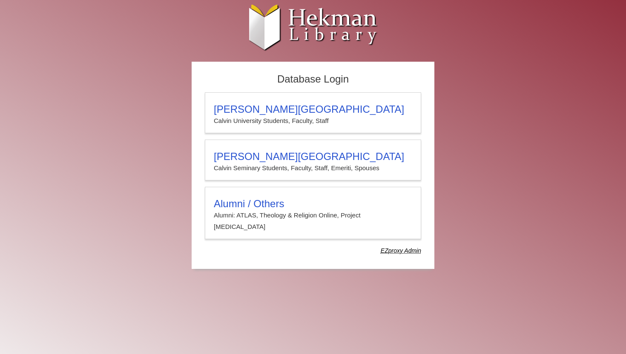  I want to click on h2: Database Login, so click(313, 79).